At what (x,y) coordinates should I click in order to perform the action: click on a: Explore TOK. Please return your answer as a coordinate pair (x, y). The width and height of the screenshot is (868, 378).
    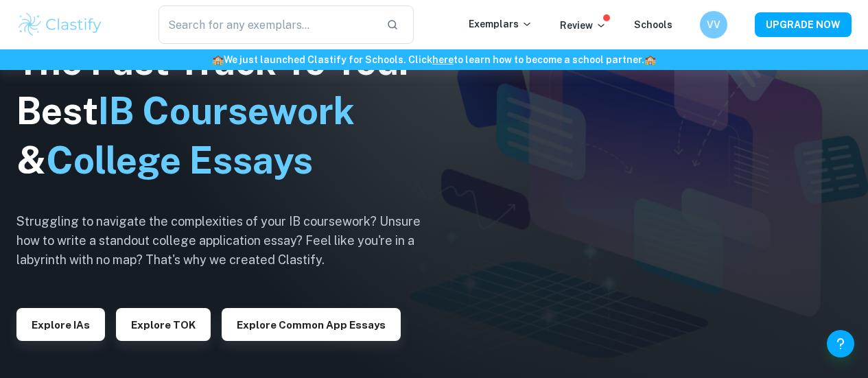
    Looking at the image, I should click on (164, 324).